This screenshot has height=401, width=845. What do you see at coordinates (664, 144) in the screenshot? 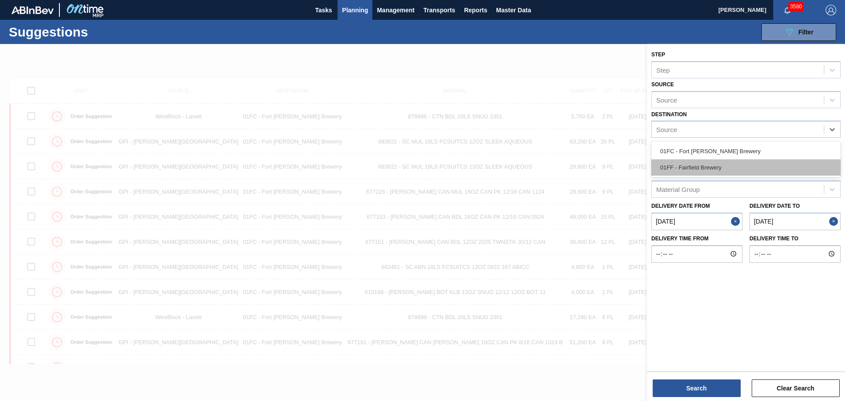
I see `label: Material` at bounding box center [664, 144].